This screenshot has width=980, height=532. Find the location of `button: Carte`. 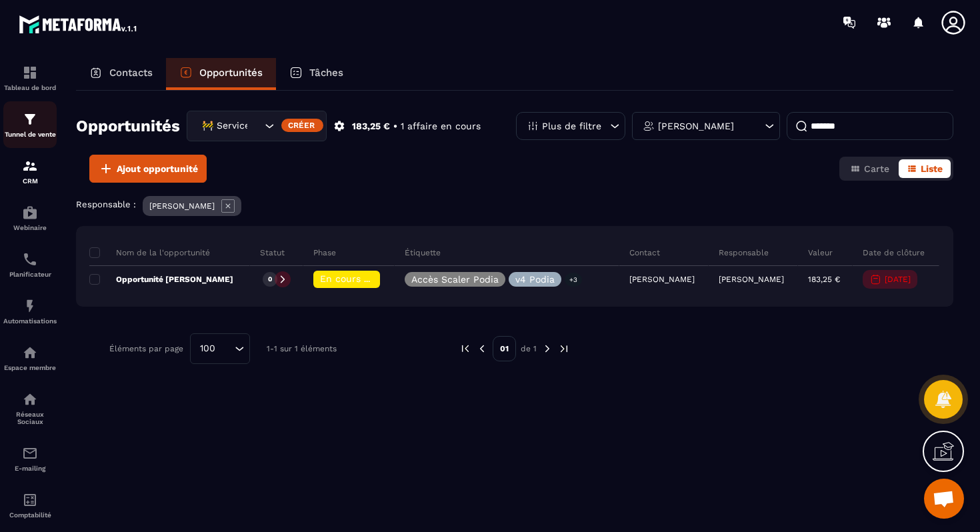

button: Carte is located at coordinates (869, 169).